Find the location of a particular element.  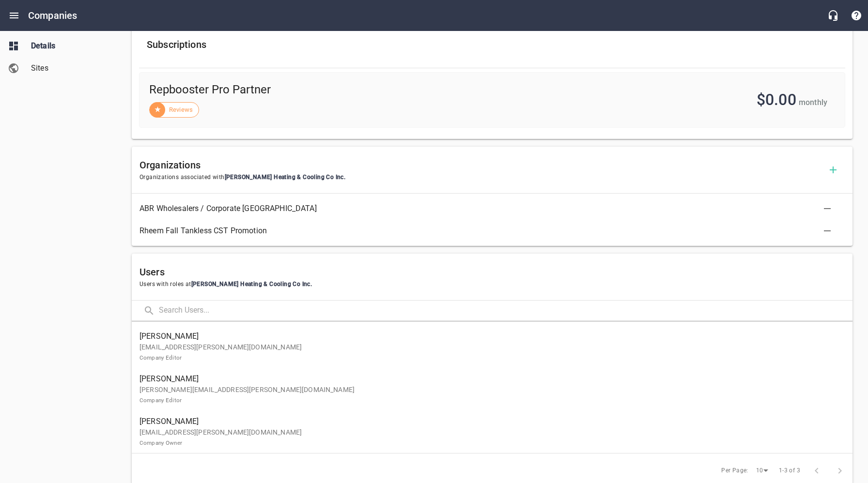

span: Organizations associated with is located at coordinates (480, 178).